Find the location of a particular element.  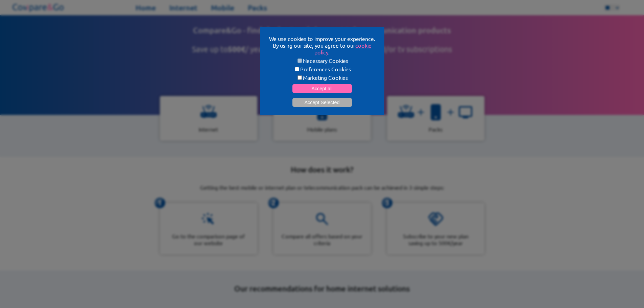

input: Necessary Cookies is located at coordinates (300, 61).